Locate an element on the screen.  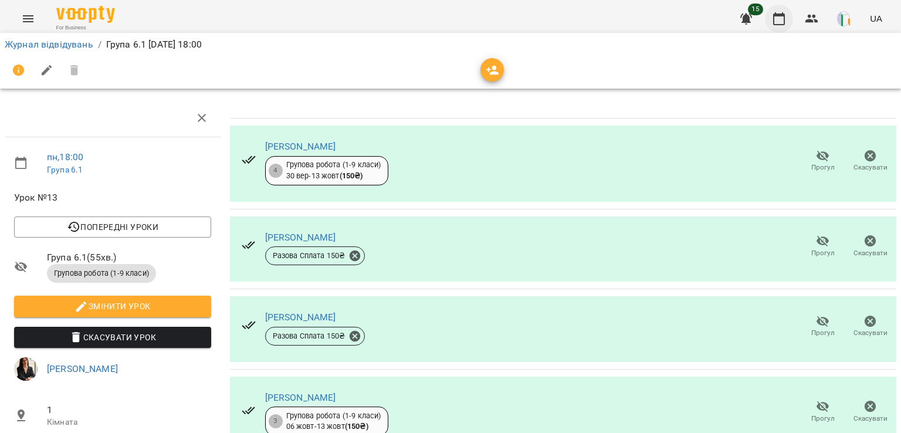
button: Попередні уроки is located at coordinates (113, 227).